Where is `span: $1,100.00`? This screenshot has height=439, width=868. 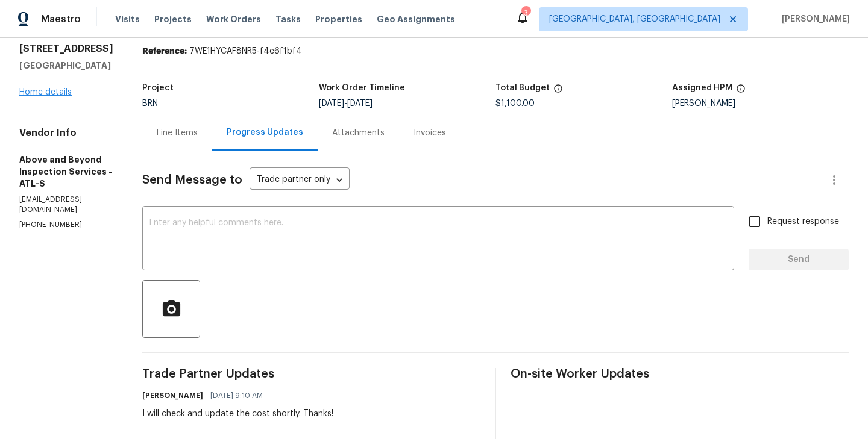
span: $1,100.00 is located at coordinates (515, 103).